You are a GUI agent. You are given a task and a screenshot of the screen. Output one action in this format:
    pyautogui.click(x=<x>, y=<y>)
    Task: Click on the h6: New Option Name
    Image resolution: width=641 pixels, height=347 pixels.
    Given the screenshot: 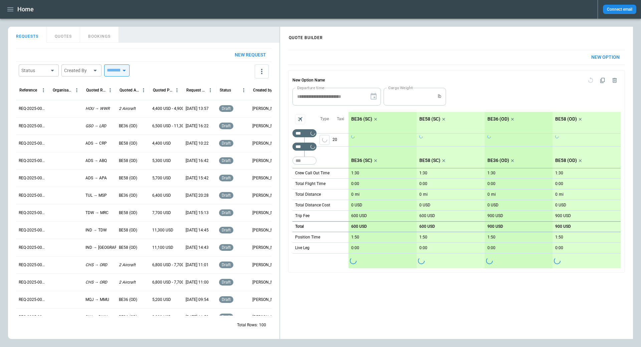 What is the action you would take?
    pyautogui.click(x=309, y=81)
    